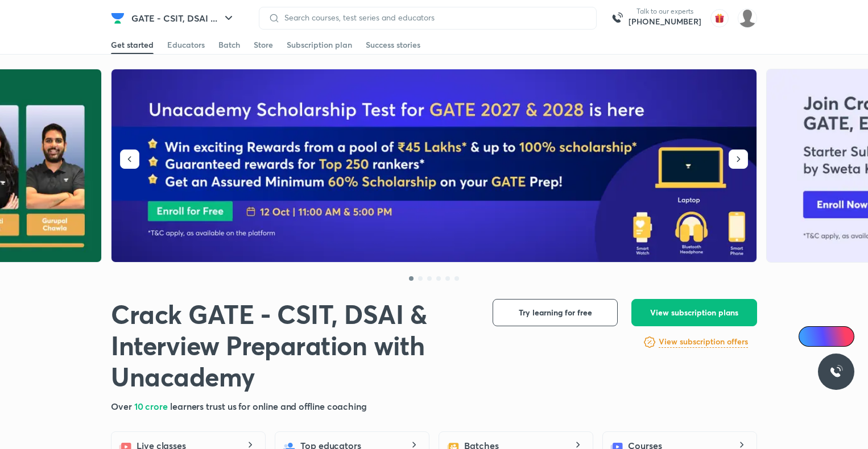  Describe the element at coordinates (229, 45) in the screenshot. I see `a: Batch` at that location.